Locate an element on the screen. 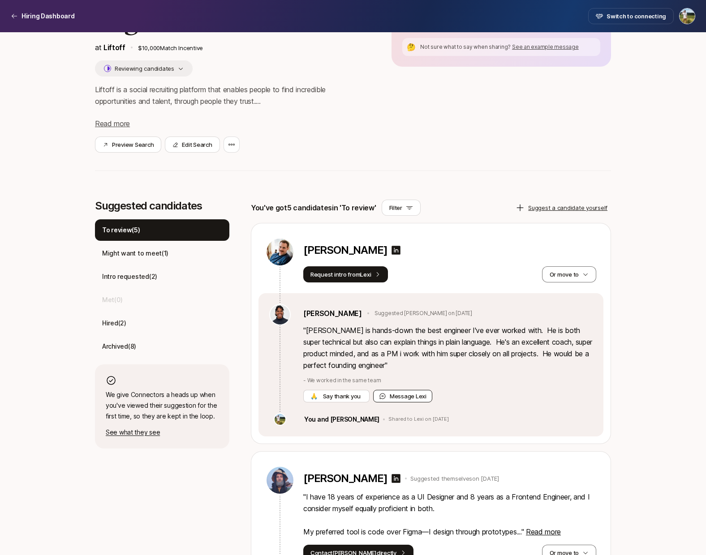 This screenshot has width=706, height=555. button: Message Lexi is located at coordinates (402, 396).